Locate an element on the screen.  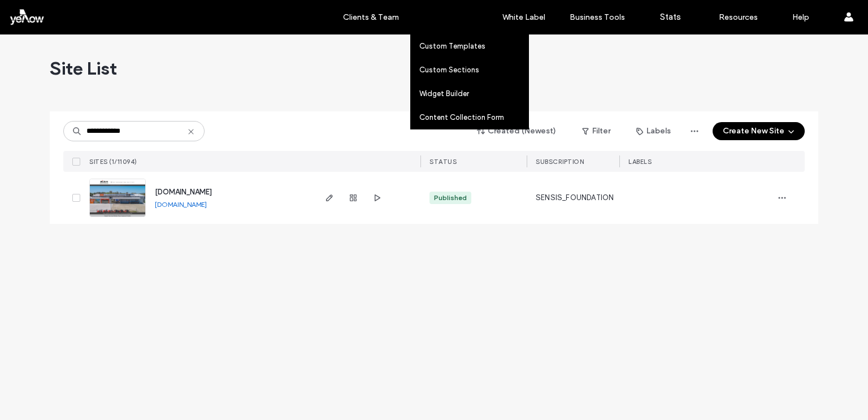
label: Stats is located at coordinates (670, 17).